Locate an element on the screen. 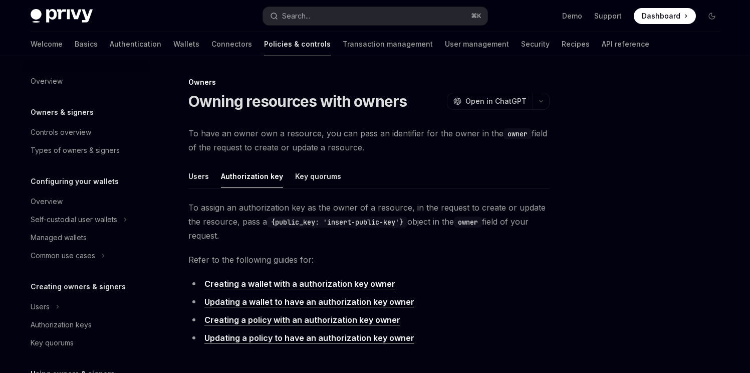 The width and height of the screenshot is (750, 373). span: Dashboard is located at coordinates (660, 16).